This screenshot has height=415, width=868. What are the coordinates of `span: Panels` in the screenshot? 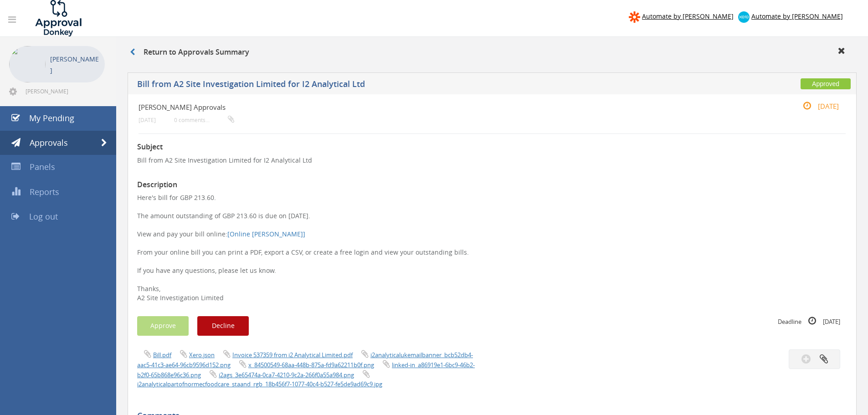 It's located at (42, 166).